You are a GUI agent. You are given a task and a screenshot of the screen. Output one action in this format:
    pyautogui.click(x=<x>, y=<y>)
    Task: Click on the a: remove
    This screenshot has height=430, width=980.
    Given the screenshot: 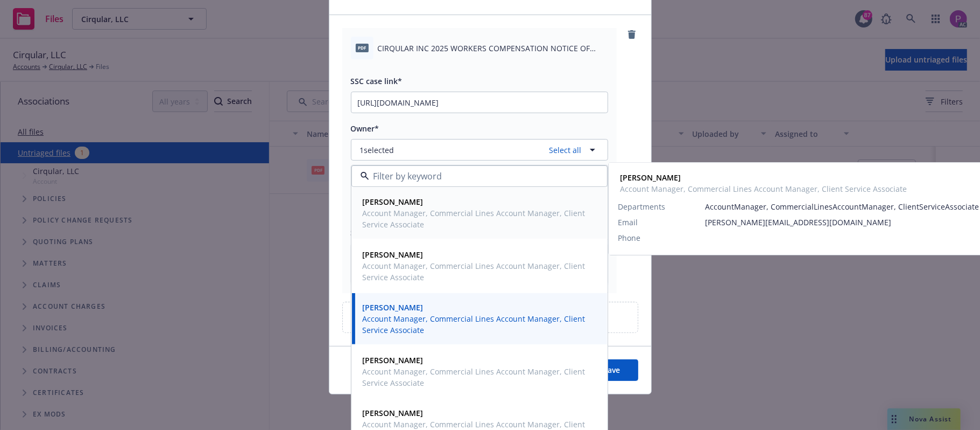 What is the action you would take?
    pyautogui.click(x=632, y=35)
    